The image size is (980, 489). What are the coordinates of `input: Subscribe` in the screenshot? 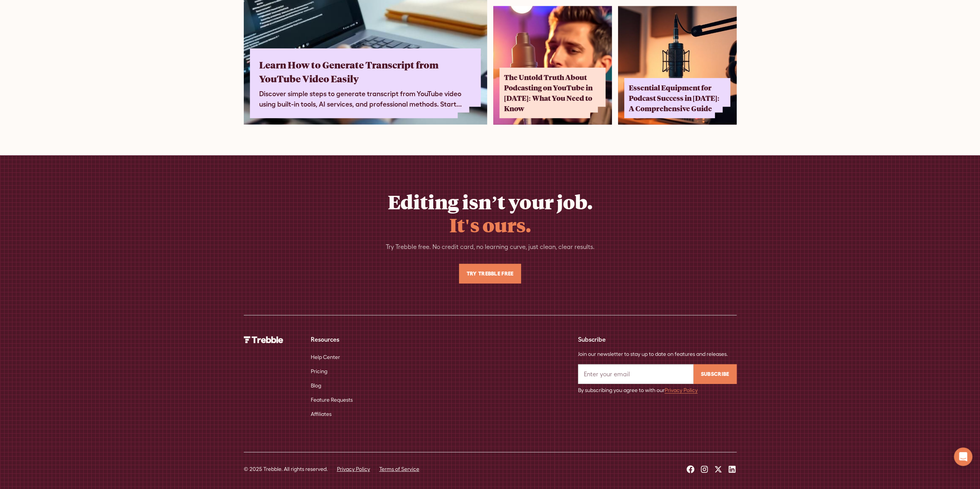 It's located at (715, 374).